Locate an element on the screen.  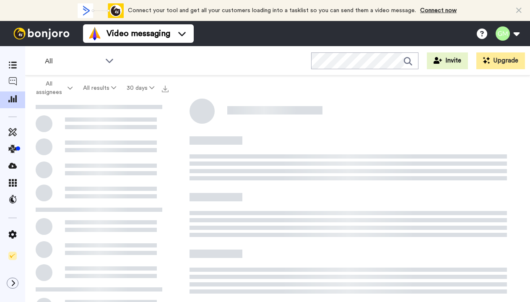
a: Connect now is located at coordinates (438, 10).